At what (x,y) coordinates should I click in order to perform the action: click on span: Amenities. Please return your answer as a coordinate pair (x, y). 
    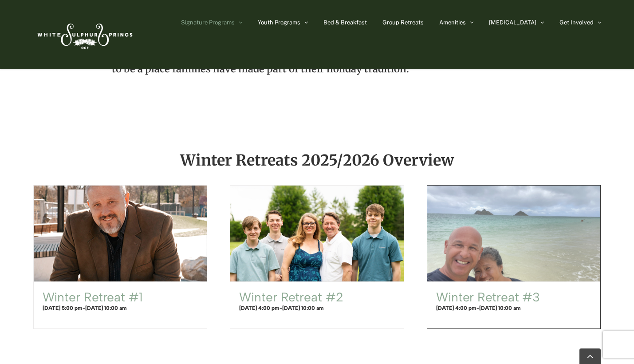
    Looking at the image, I should click on (452, 22).